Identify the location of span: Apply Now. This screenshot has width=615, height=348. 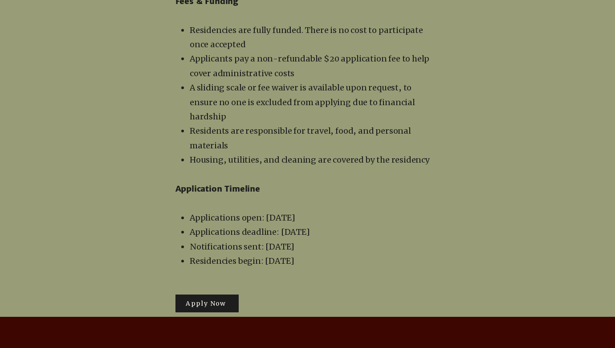
(206, 303).